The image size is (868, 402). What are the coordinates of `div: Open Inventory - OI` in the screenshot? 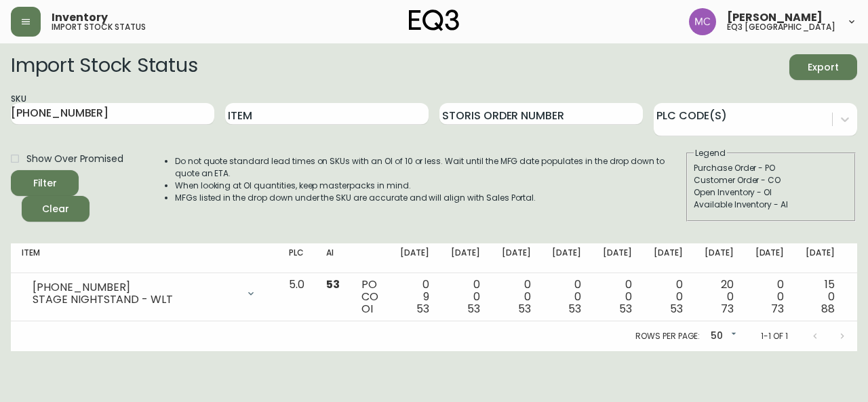 It's located at (771, 193).